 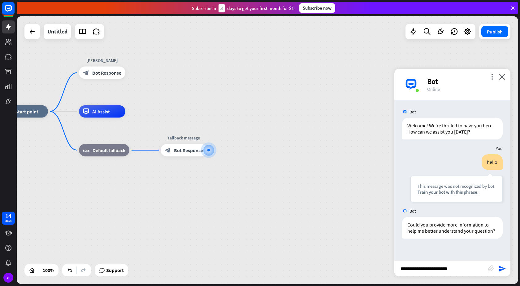 I want to click on div: 14, so click(x=8, y=216).